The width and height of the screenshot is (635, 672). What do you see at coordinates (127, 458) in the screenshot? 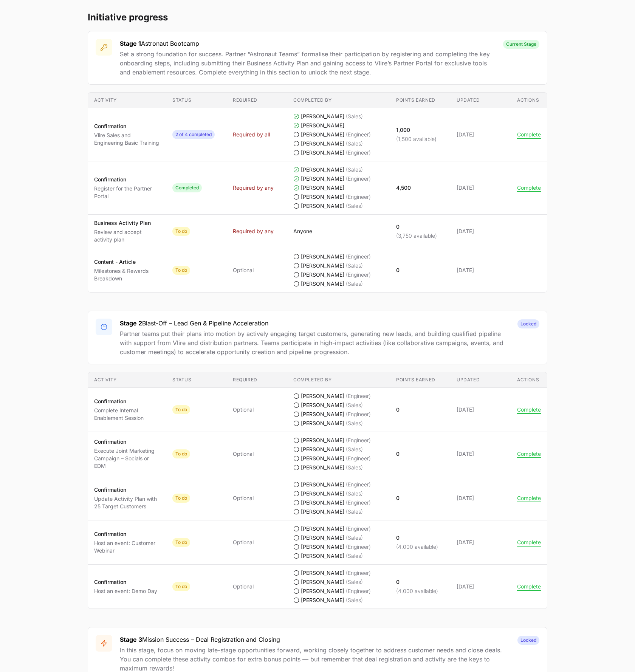
I see `p: Execute Joint Marketing Campaign – Socials or EDM` at bounding box center [127, 458].